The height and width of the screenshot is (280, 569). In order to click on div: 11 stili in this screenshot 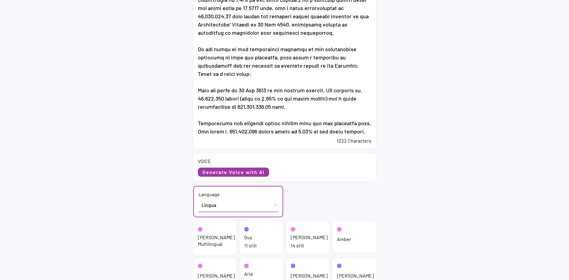, I will do `click(261, 245)`.